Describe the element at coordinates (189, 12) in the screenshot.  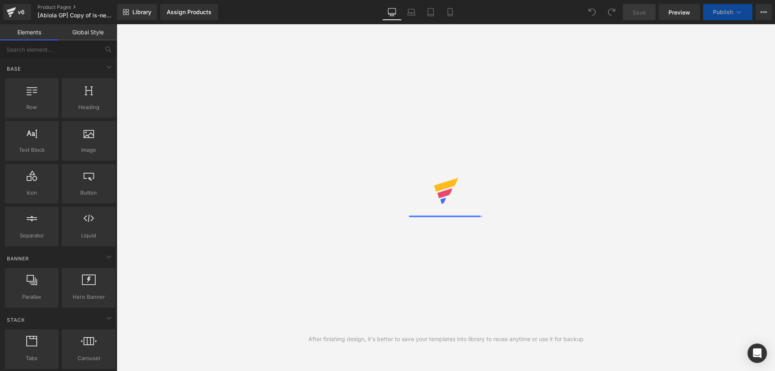
I see `div: Assign Products` at that location.